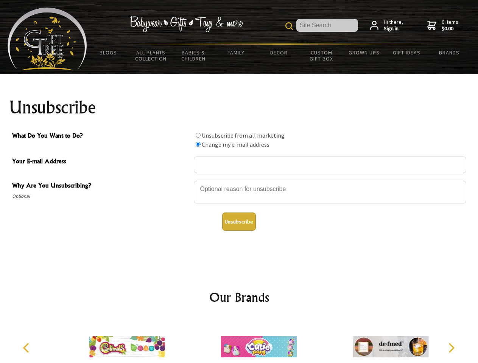 The width and height of the screenshot is (478, 363). Describe the element at coordinates (47, 39) in the screenshot. I see `img: Babyware - Gifts - Toys and more...` at that location.